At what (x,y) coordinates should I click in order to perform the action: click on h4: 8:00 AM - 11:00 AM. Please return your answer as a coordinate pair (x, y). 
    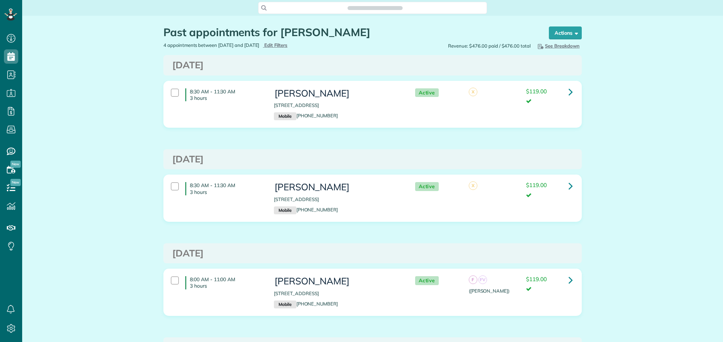
    Looking at the image, I should click on (224, 282).